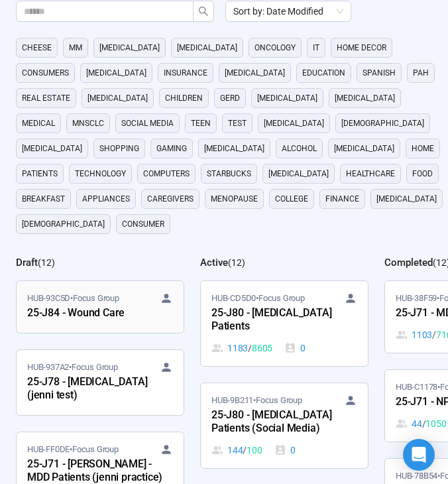  Describe the element at coordinates (186, 73) in the screenshot. I see `span: Insurance` at that location.